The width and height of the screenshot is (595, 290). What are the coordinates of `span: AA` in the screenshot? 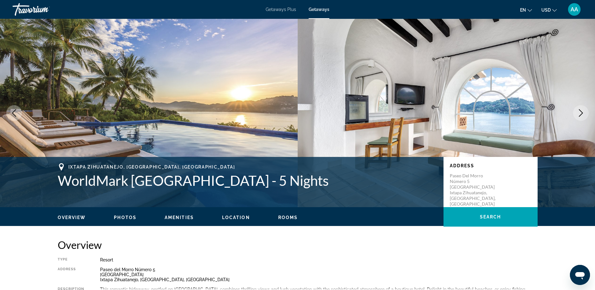 It's located at (574, 9).